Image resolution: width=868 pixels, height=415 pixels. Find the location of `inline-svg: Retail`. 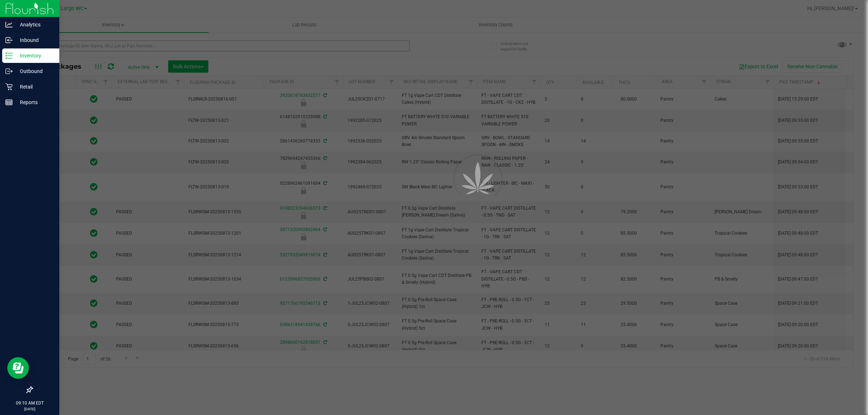

inline-svg: Retail is located at coordinates (9, 87).